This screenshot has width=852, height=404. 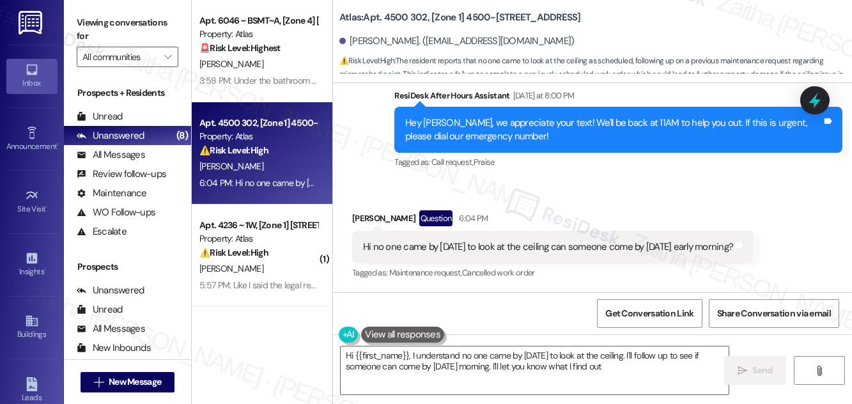 I want to click on span: Share Conversation via email, so click(x=774, y=313).